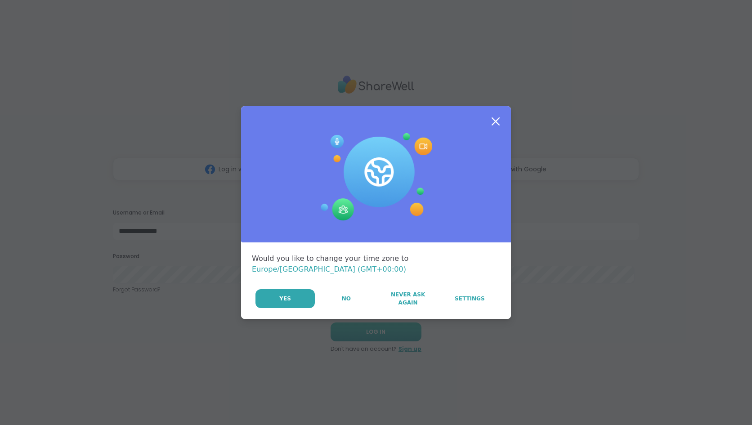  What do you see at coordinates (408, 299) in the screenshot?
I see `span: Never Ask Again` at bounding box center [408, 299].